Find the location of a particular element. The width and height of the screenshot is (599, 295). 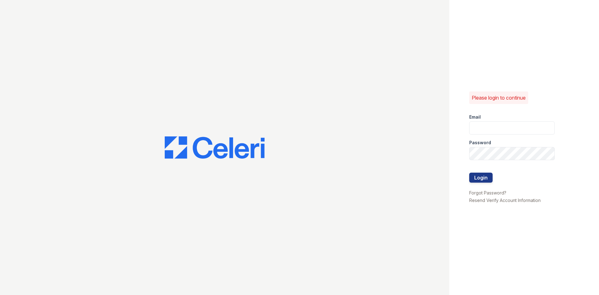

img: CE_Logo_Blue-a8612792a0a2168367f1c8372b55b34899dd931a85d93a1a3d3e32e68fde9ad4.png is located at coordinates (215, 147).